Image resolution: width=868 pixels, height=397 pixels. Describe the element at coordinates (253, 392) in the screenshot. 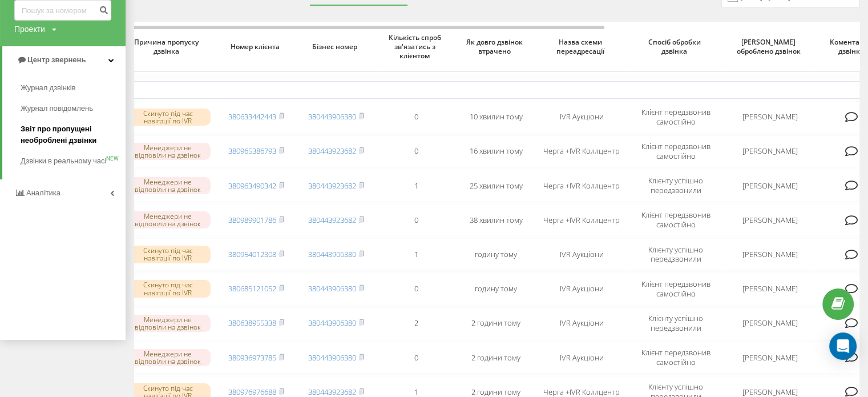

I see `a: 380976976688` at that location.